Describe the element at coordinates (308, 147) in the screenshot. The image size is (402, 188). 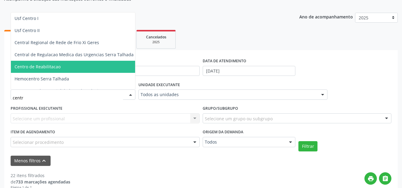
I see `button: Filtrar` at that location.